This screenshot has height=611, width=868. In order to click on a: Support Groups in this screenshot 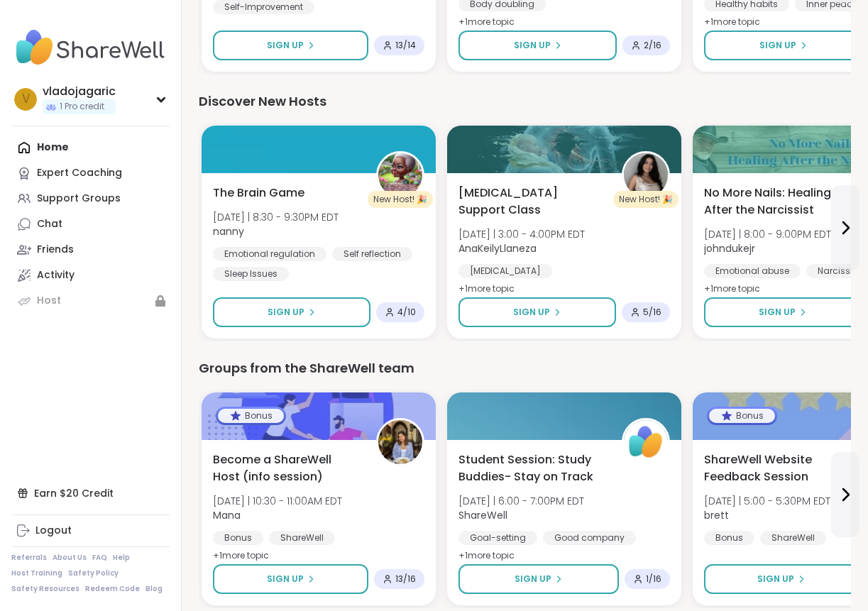, I will do `click(90, 199)`.